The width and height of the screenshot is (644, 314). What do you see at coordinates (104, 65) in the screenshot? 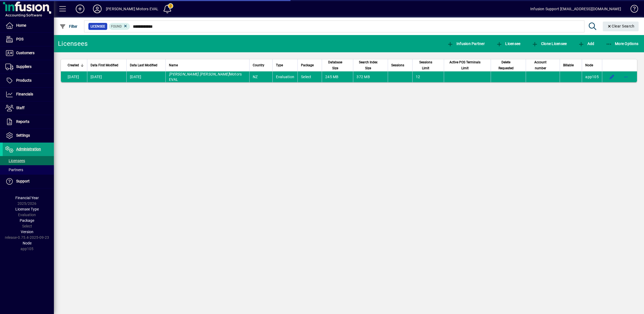
I see `span: Data First Modified` at bounding box center [104, 65].